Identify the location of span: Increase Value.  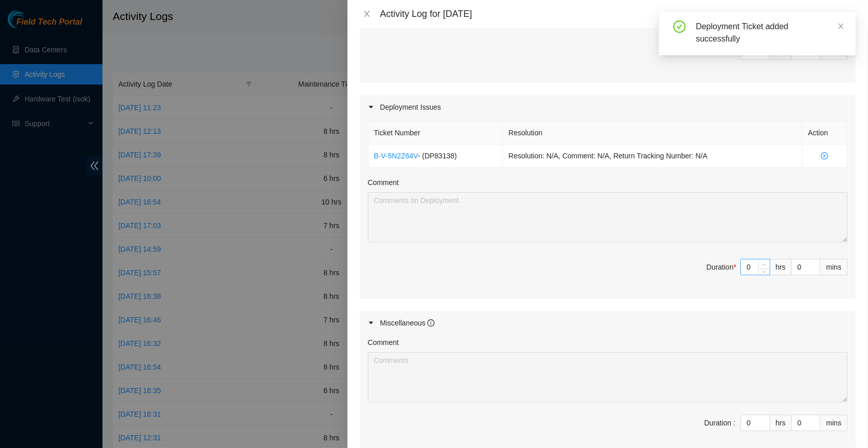
(763, 264).